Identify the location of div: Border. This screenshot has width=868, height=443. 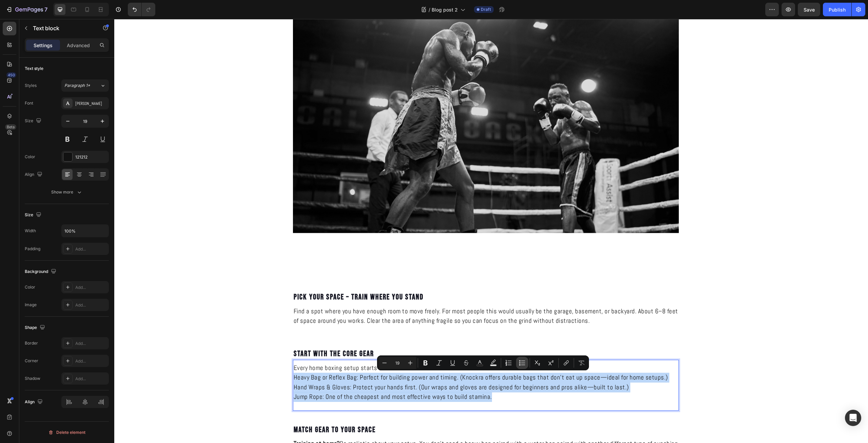
(31, 343).